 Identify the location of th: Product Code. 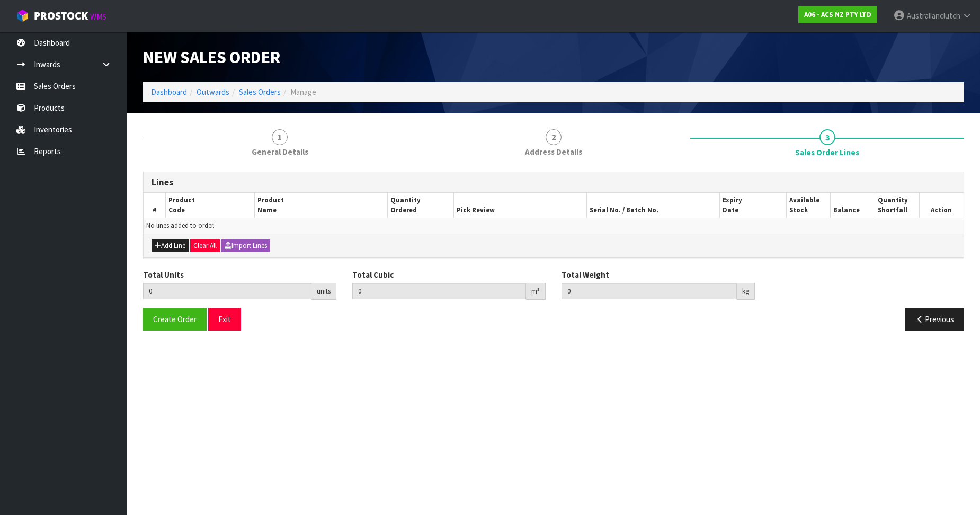
(210, 205).